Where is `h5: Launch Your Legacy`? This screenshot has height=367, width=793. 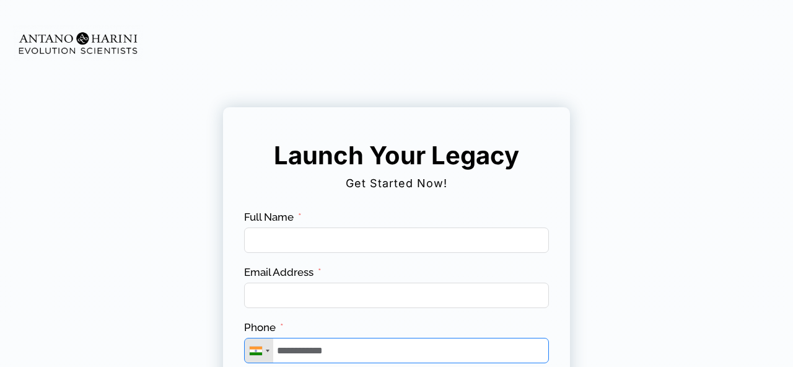 h5: Launch Your Legacy is located at coordinates (396, 155).